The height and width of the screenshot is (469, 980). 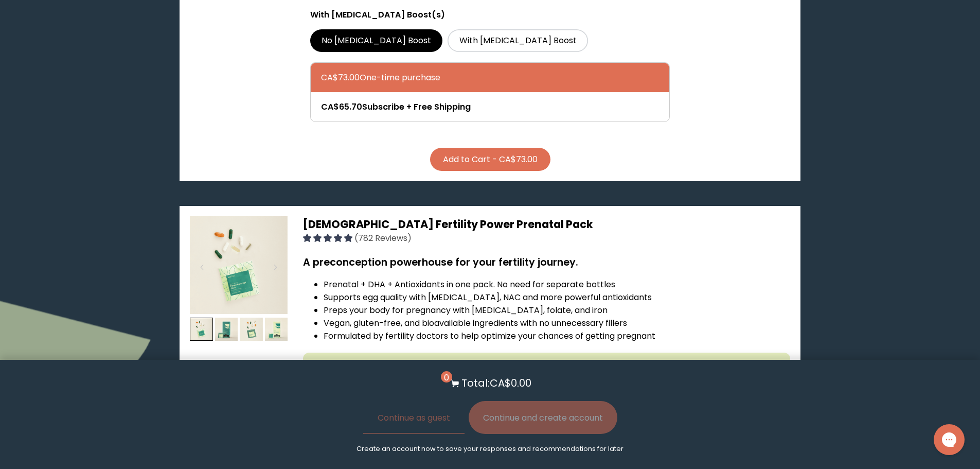 I want to click on li: Formulated by fertility doctors to help optimize your chances of getting pregnant, so click(x=556, y=336).